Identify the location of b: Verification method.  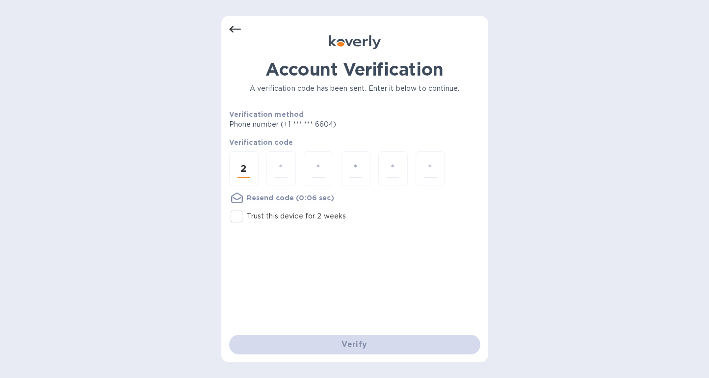
(267, 114).